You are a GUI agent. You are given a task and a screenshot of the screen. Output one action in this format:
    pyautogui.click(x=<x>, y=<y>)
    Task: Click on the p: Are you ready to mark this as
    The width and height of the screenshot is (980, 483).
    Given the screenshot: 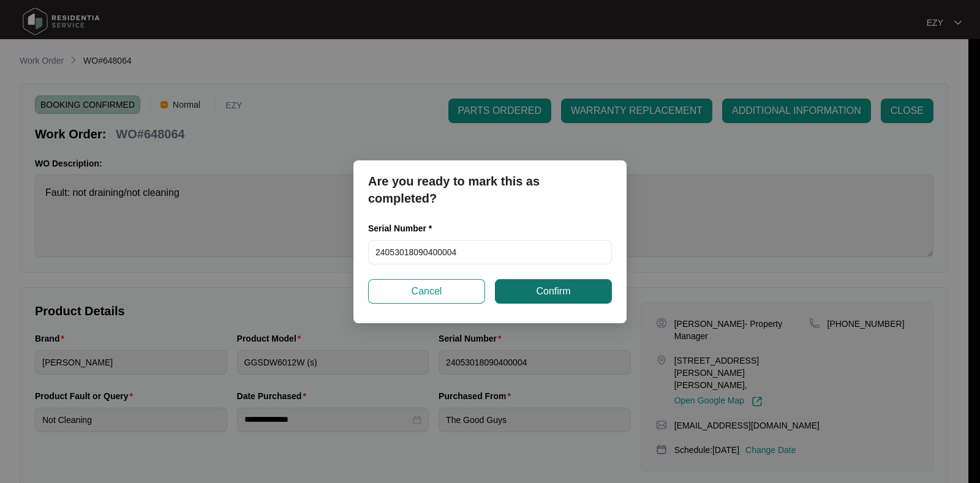 What is the action you would take?
    pyautogui.click(x=490, y=181)
    